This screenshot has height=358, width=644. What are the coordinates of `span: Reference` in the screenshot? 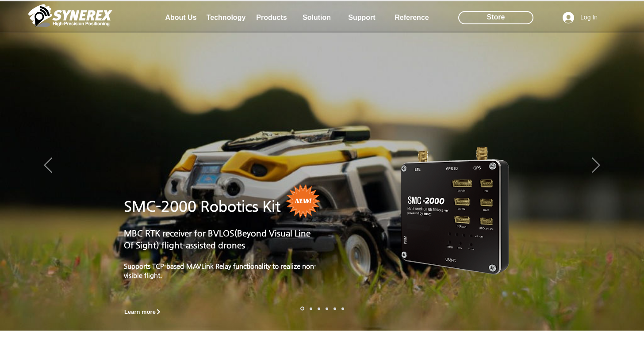 It's located at (411, 18).